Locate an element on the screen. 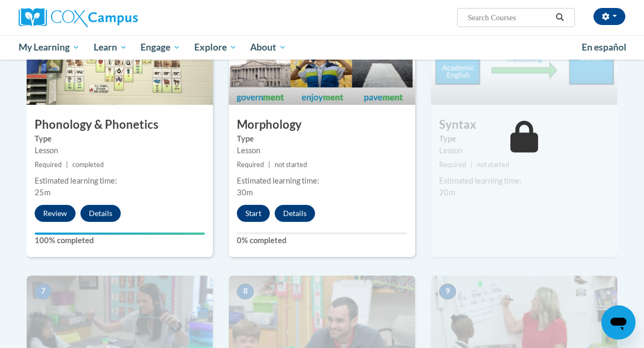 This screenshot has height=348, width=644. input: Search Courses is located at coordinates (509, 18).